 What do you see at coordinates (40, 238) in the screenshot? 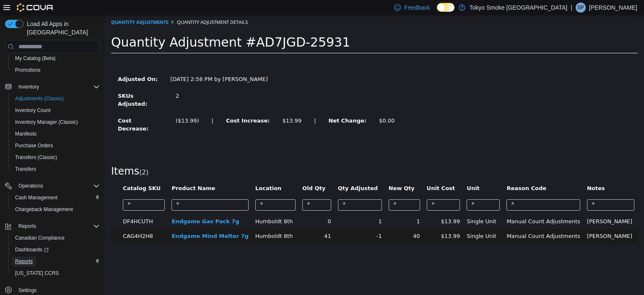
I see `a: Canadian Compliance` at bounding box center [40, 238].